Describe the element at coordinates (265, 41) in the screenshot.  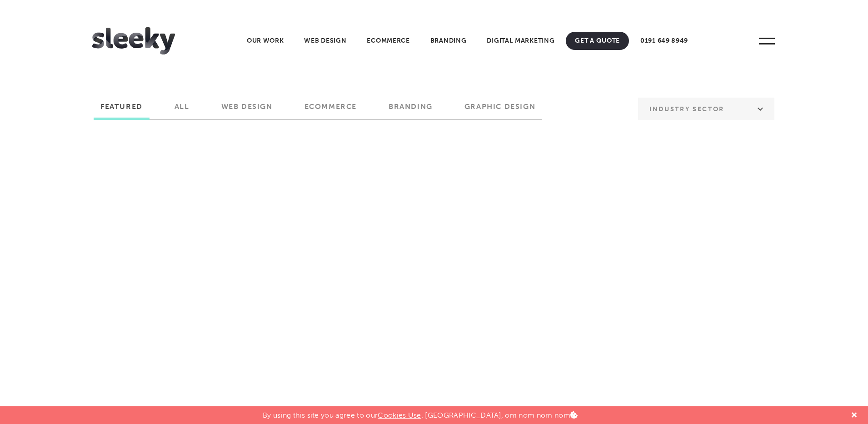
I see `a: Our Work` at that location.